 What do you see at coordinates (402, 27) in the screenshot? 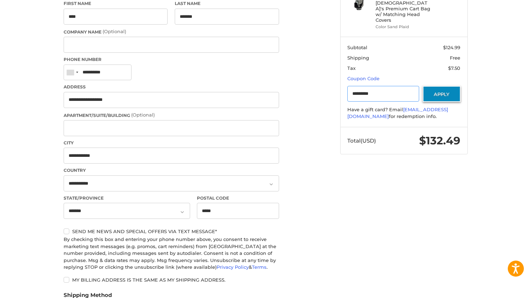
I see `li: Color Sand Plaid` at bounding box center [402, 27].